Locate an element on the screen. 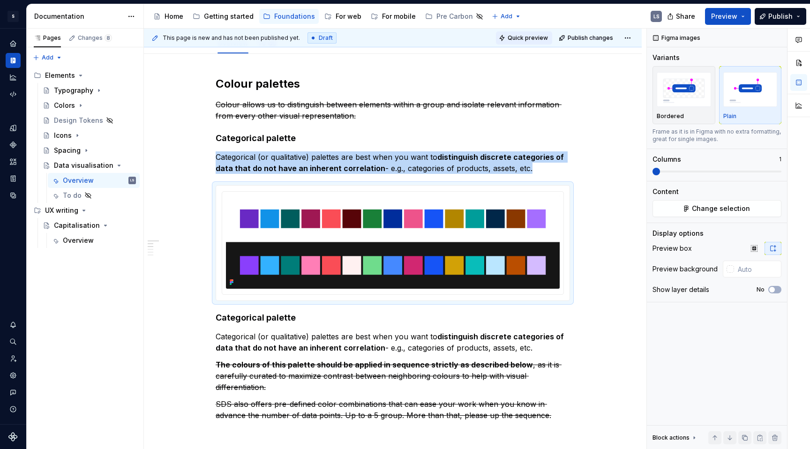  a: Design tokens is located at coordinates (13, 128).